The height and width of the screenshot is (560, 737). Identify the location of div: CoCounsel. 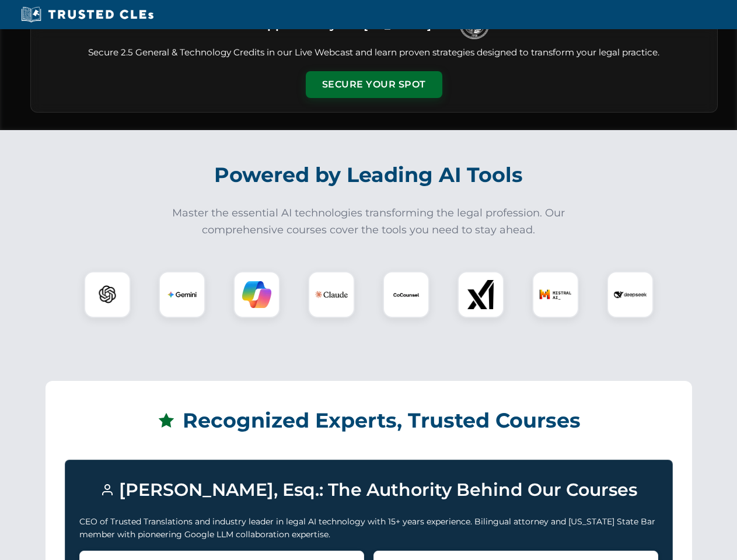
(406, 295).